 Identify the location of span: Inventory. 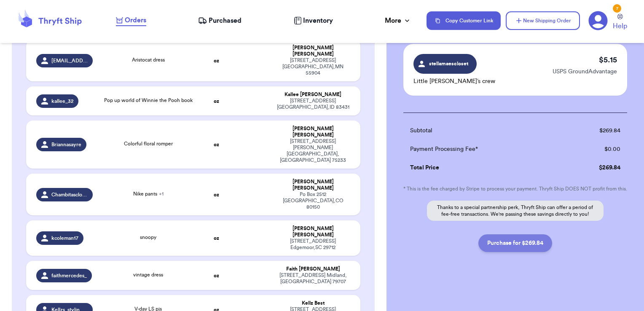
(317, 20).